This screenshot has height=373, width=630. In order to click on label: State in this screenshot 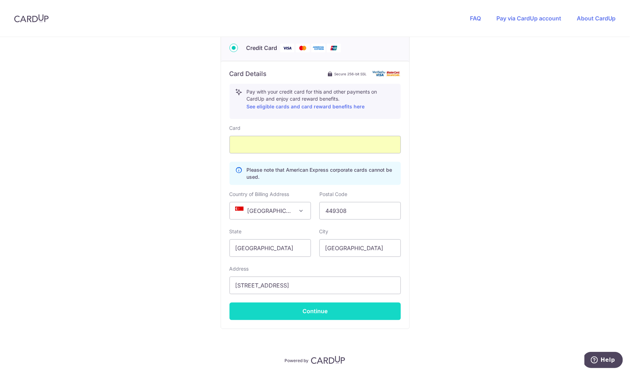, I will do `click(235, 232)`.